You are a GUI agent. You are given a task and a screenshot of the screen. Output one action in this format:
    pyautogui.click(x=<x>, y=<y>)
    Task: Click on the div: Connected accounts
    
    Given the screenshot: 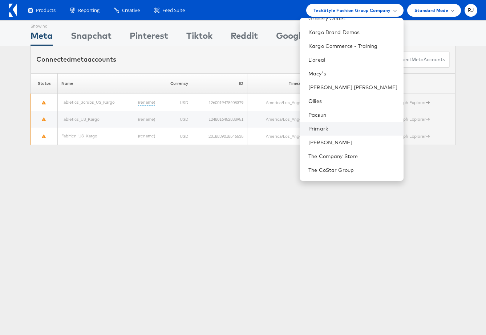 What is the action you would take?
    pyautogui.click(x=76, y=60)
    